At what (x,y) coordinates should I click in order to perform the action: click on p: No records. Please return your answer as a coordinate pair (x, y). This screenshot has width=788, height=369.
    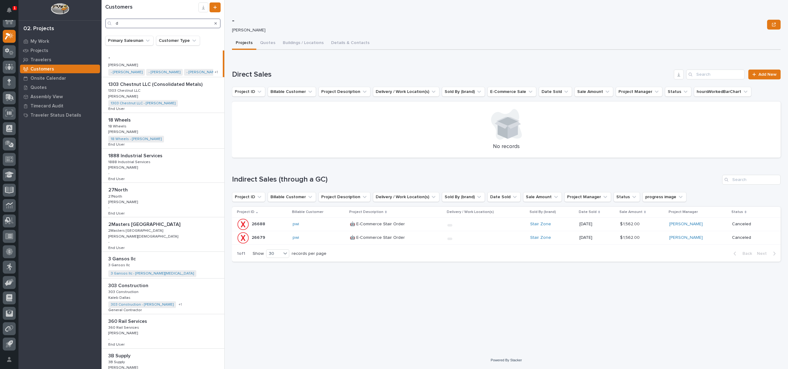
    Looking at the image, I should click on (506, 147).